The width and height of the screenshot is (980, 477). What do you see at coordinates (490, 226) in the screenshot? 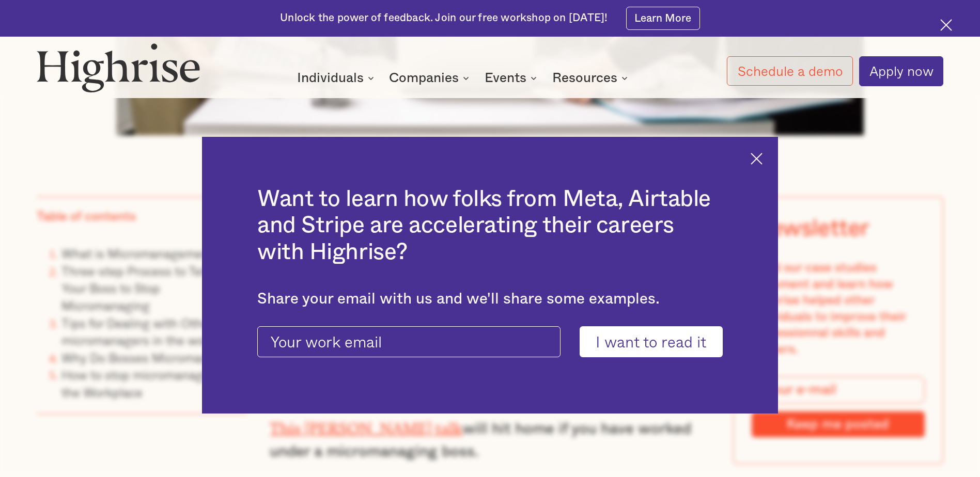
I see `h2: Want to learn how folks from Meta, Airtable and Stripe are accelerating their careers with Highrise?` at bounding box center [490, 226].